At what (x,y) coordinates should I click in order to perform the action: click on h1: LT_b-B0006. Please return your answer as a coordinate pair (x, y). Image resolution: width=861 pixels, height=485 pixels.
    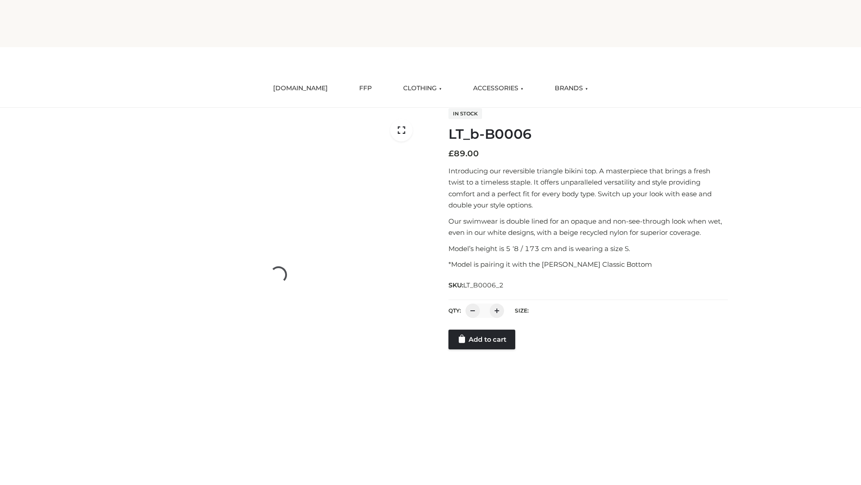
    Looking at the image, I should click on (588, 134).